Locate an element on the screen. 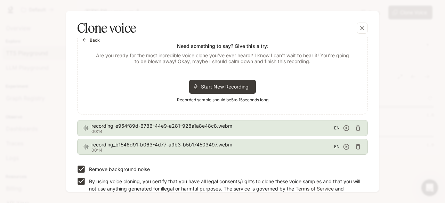 The height and width of the screenshot is (203, 445). button: Back is located at coordinates (91, 40).